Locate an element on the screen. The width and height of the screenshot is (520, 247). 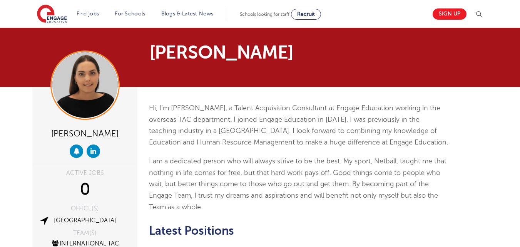
div: TEAM(S) is located at coordinates (85, 233).